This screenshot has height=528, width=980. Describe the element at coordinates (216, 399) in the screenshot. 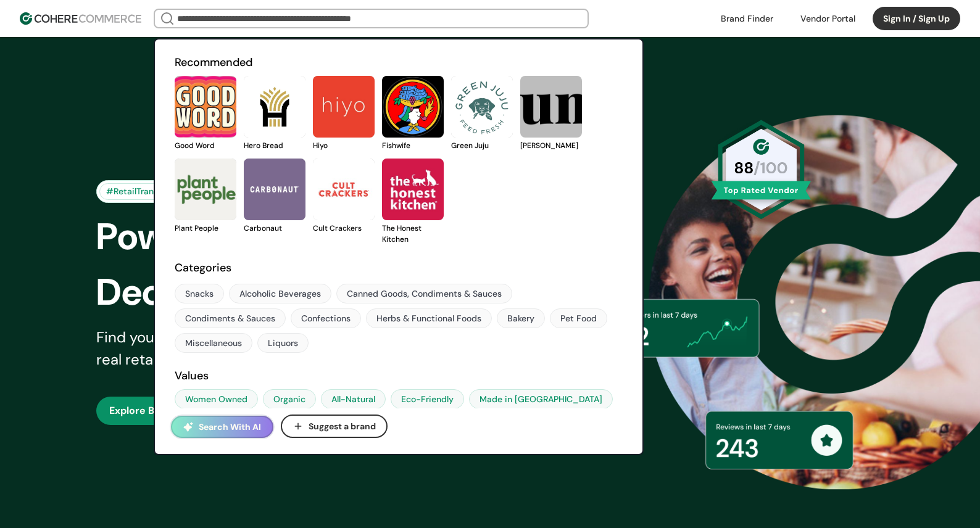

I see `a: Women Owned` at that location.